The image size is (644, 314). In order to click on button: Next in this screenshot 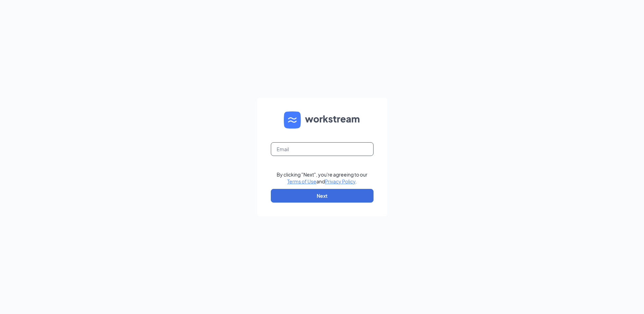, I will do `click(322, 196)`.